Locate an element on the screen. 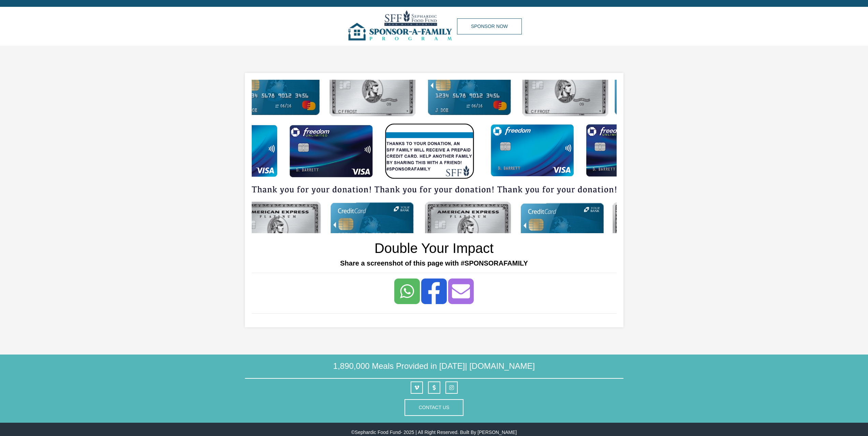 The height and width of the screenshot is (436, 868). a: Share to <span class="translation_missing" title="translation missing: en.social_share_button.wha... is located at coordinates (407, 291).